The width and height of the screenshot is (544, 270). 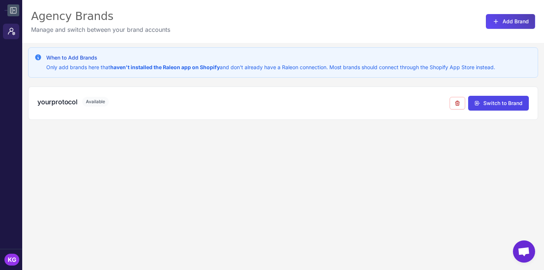 What do you see at coordinates (270, 67) in the screenshot?
I see `p: Only add brands here that and don't already have a Raleon connection. Most brands should connect ...` at bounding box center [270, 67].